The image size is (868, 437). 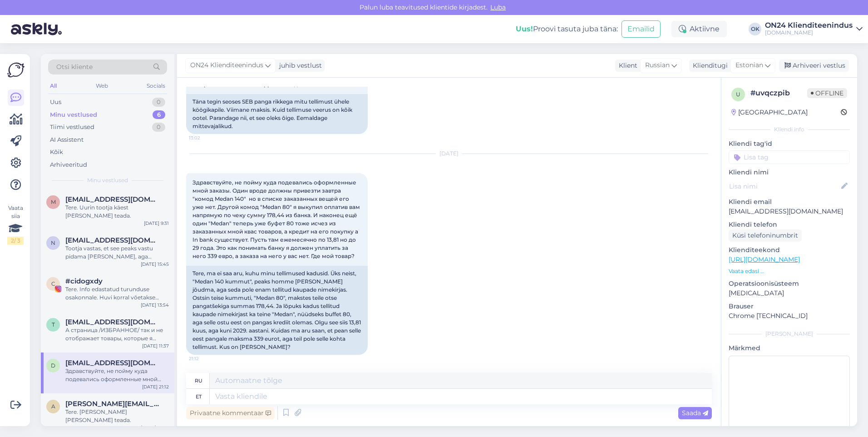 I want to click on div: Uus, so click(x=55, y=102).